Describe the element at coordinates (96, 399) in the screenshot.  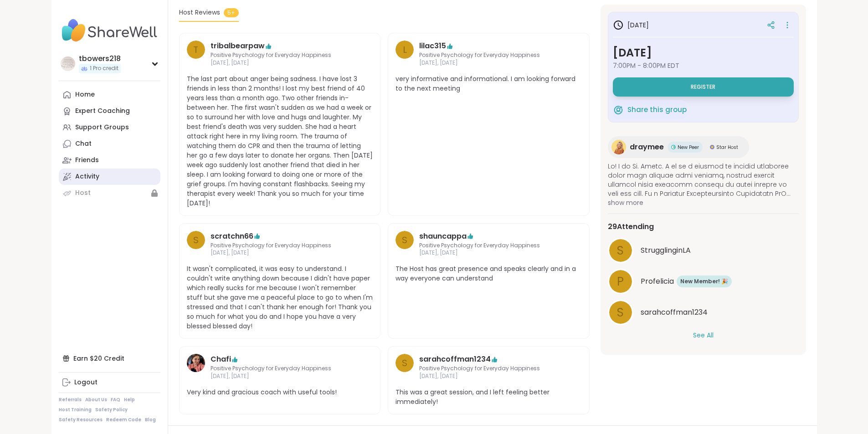
I see `a: About Us` at that location.